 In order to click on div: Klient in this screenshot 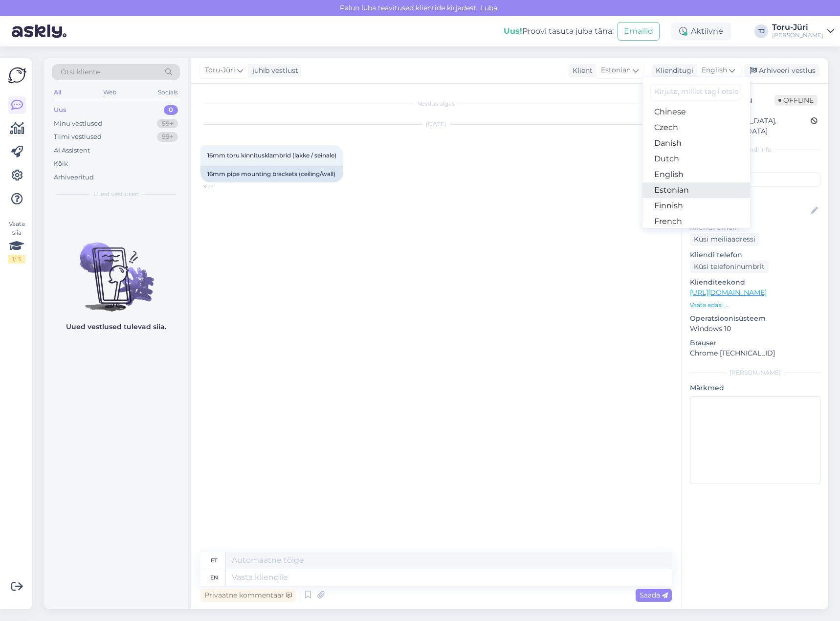, I will do `click(581, 70)`.